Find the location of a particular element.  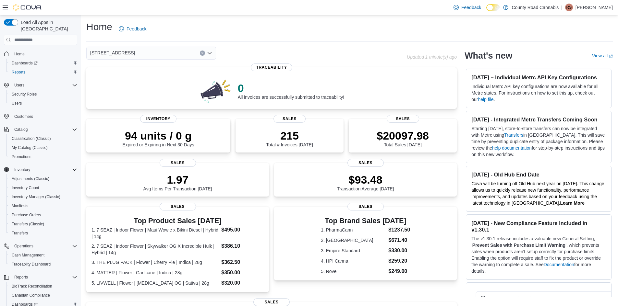

span: Promotions is located at coordinates (43, 157).